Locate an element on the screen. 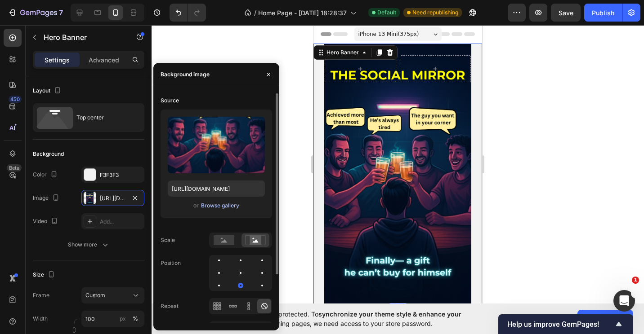  span: Help us improve GemPages! is located at coordinates (560, 324).